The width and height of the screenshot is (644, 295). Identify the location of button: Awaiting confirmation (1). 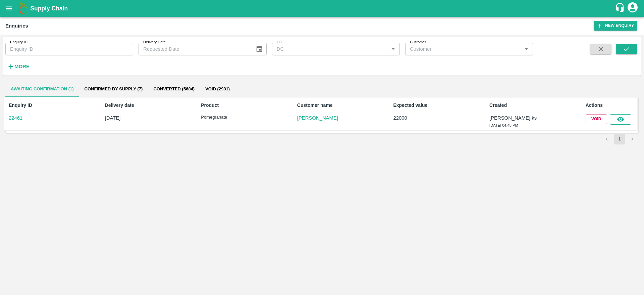
(42, 89).